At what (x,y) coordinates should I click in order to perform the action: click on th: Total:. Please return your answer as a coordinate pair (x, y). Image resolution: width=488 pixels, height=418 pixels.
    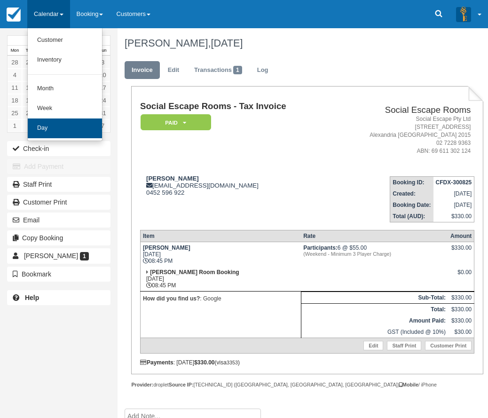
    Looking at the image, I should click on (374, 309).